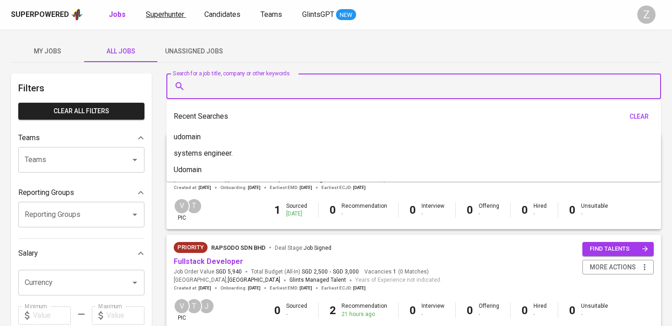 Image resolution: width=672 pixels, height=326 pixels. What do you see at coordinates (81, 111) in the screenshot?
I see `span: Clear All filters` at bounding box center [81, 111].